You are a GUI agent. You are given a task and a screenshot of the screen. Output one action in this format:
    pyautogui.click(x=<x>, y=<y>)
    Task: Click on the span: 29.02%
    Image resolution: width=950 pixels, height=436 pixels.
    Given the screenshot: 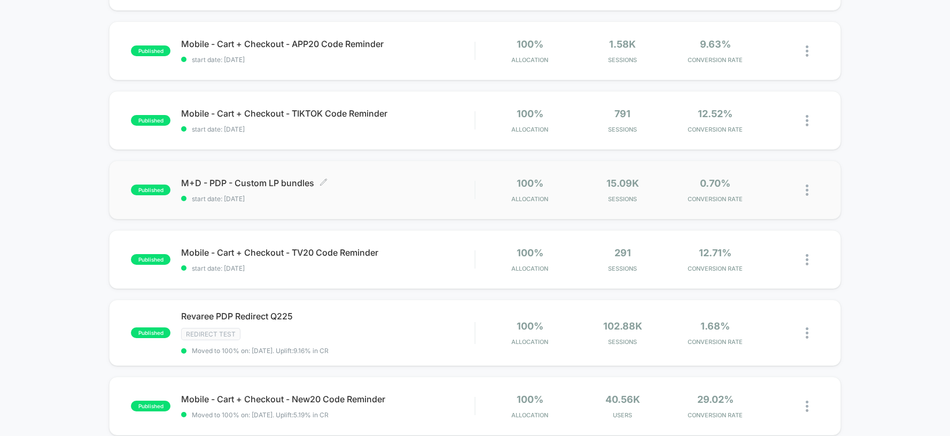 What is the action you would take?
    pyautogui.click(x=716, y=399)
    